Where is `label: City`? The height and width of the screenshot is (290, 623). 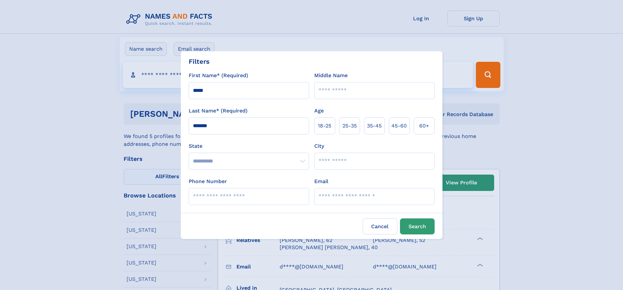 label: City is located at coordinates (319, 146).